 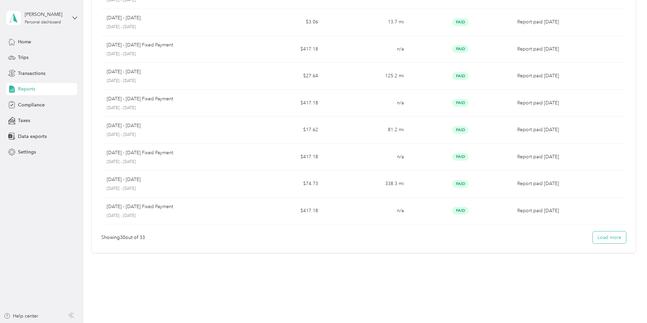 What do you see at coordinates (21, 316) in the screenshot?
I see `button: Help center` at bounding box center [21, 316].